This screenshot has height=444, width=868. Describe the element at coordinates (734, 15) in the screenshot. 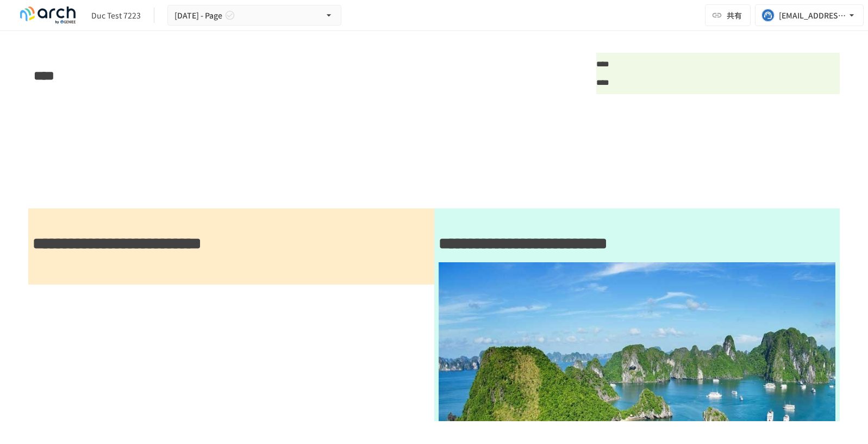

I see `span: 共有` at that location.